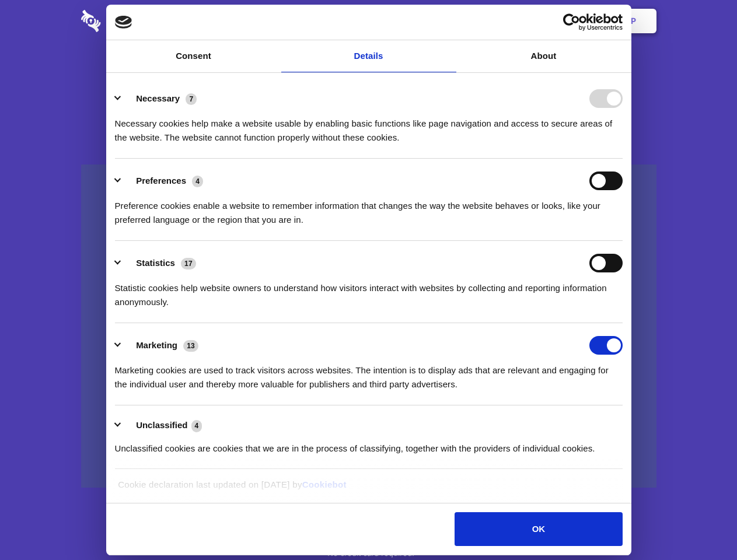  What do you see at coordinates (194, 56) in the screenshot?
I see `a: Consent` at bounding box center [194, 56].